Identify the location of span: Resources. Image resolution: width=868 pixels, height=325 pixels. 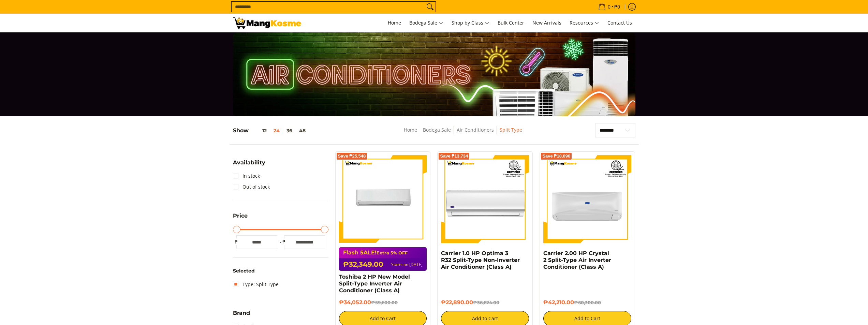
(584, 22).